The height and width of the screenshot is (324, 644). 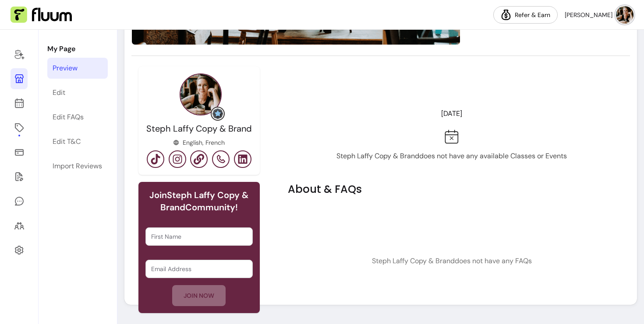 I want to click on a: Sales, so click(x=19, y=152).